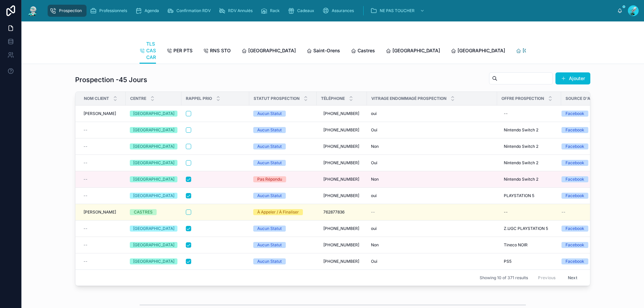 This screenshot has width=644, height=308. Describe the element at coordinates (582, 98) in the screenshot. I see `span: Source d'acquisition` at that location.